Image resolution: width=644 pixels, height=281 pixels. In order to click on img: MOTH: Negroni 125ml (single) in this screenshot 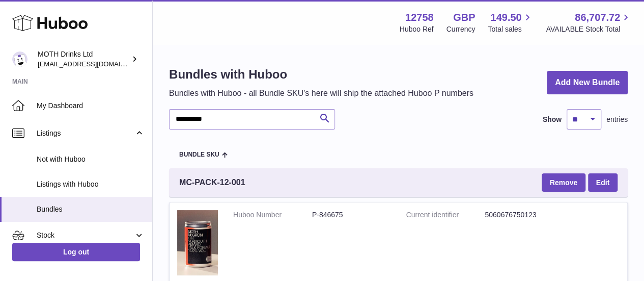, I will do `click(197, 243)`.